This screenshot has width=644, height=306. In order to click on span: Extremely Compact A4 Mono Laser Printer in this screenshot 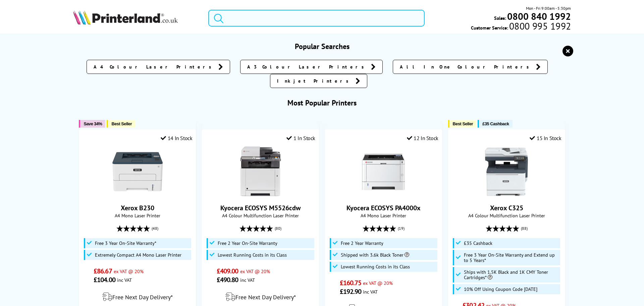, I will do `click(138, 255)`.